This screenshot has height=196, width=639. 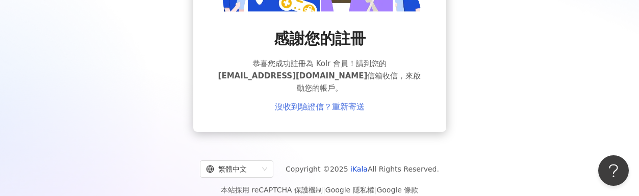 What do you see at coordinates (359, 169) in the screenshot?
I see `a: iKala` at bounding box center [359, 169].